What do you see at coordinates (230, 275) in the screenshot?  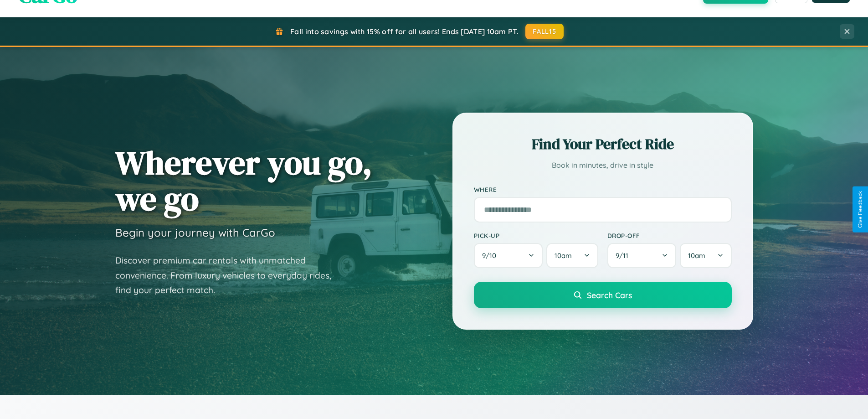 I see `p: Discover premium car rentals with unmatched convenience. From luxury vehicles to everyday rides, ...` at bounding box center [230, 275].